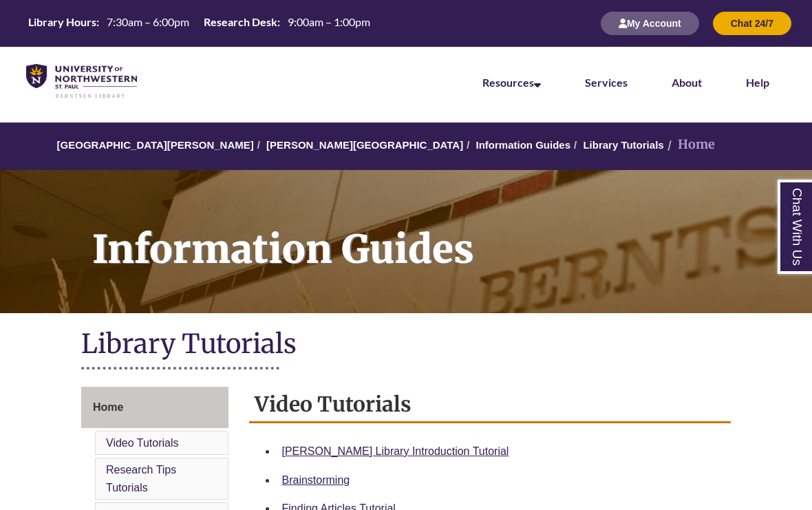 Image resolution: width=812 pixels, height=510 pixels. What do you see at coordinates (445, 233) in the screenshot?
I see `h1: Information Guides` at bounding box center [445, 233].